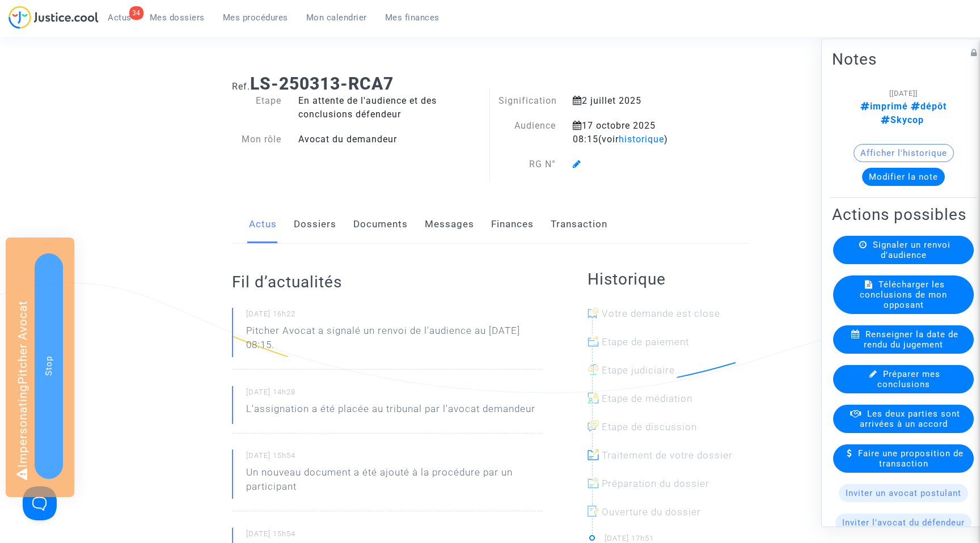  I want to click on span: Actus, so click(120, 18).